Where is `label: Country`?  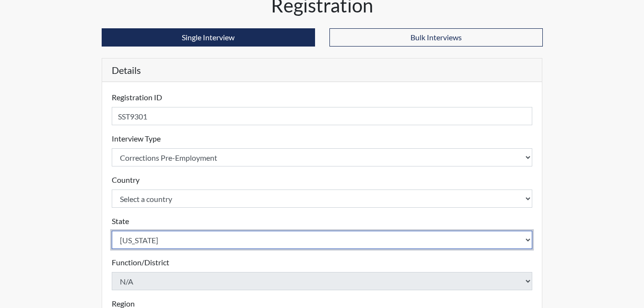
label: Country is located at coordinates (126, 179).